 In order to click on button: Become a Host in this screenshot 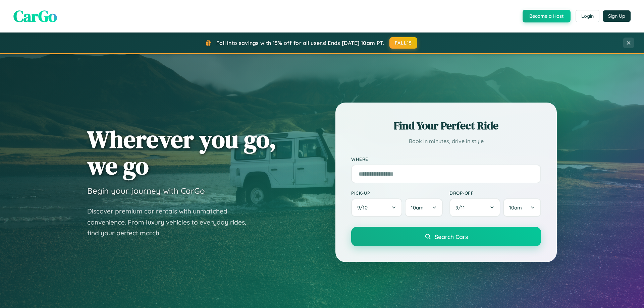, I will do `click(547, 16)`.